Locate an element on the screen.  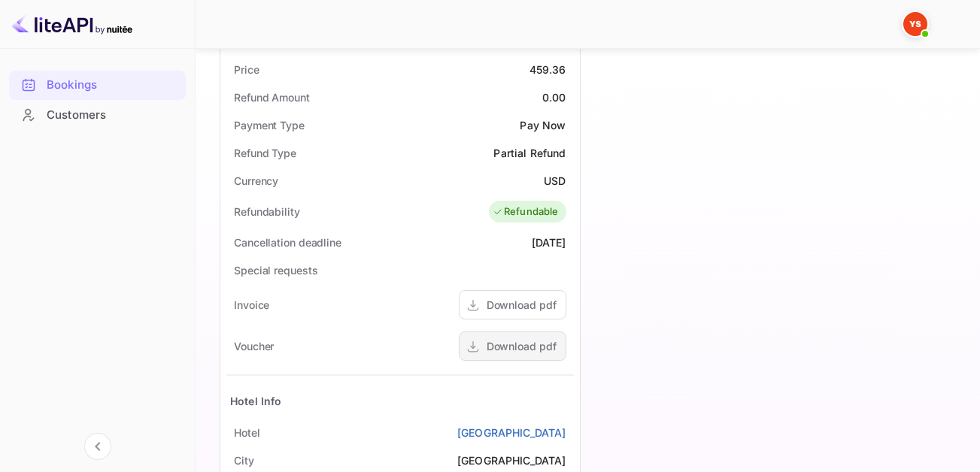
div: Pay Now is located at coordinates (542, 124).